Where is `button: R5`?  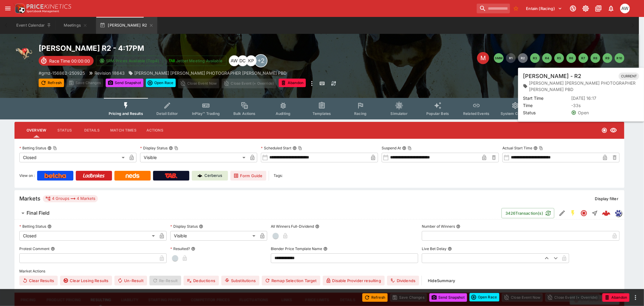 button: R5 is located at coordinates (559, 58).